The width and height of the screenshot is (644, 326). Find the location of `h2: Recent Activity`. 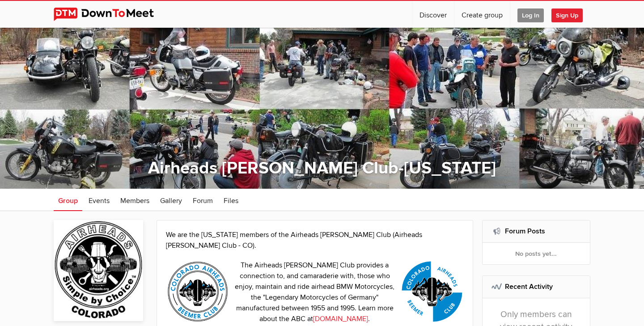

h2: Recent Activity is located at coordinates (536, 286).